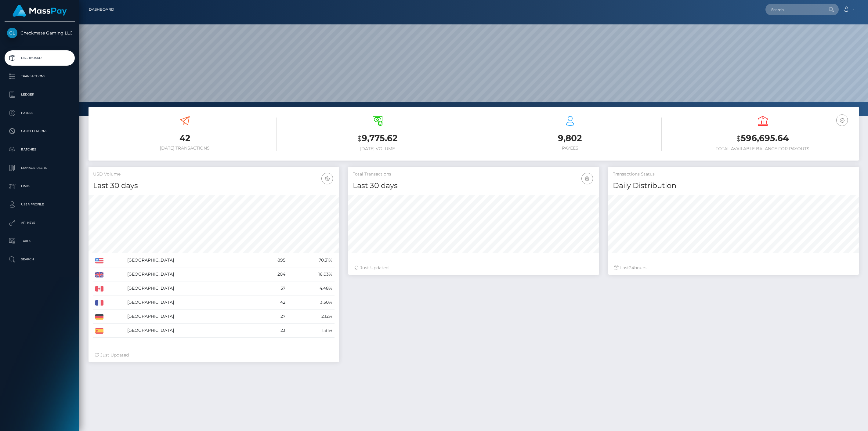  Describe the element at coordinates (99, 261) in the screenshot. I see `img: US.png` at that location.